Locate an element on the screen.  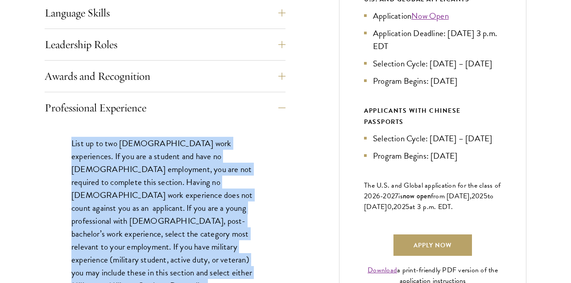
span: -202 is located at coordinates (387, 196).